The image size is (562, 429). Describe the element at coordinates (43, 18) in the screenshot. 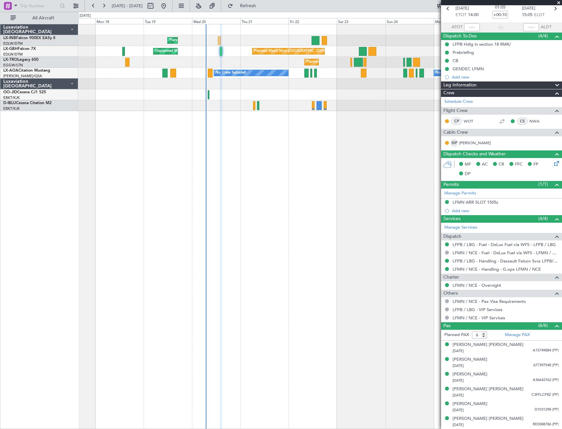

I see `span: All Aircraft` at that location.